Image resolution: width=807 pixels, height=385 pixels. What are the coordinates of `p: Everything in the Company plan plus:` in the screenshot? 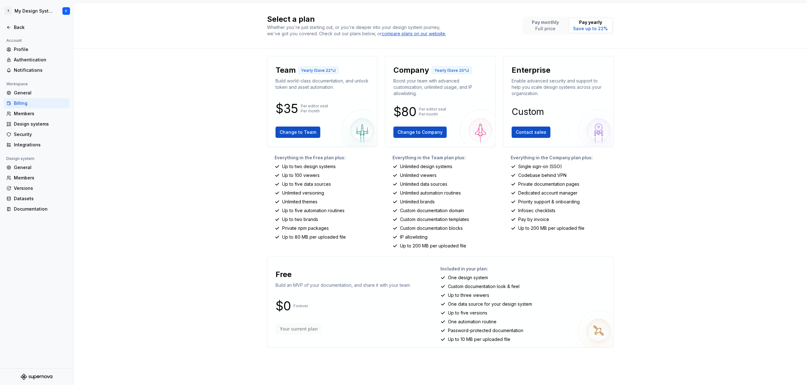 It's located at (562, 158).